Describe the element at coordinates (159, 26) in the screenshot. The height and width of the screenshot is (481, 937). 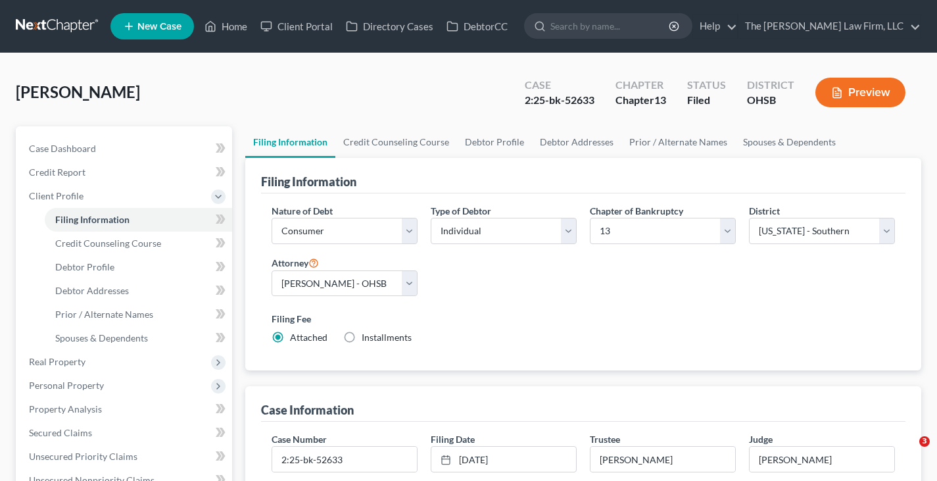
I see `span: New Case` at that location.